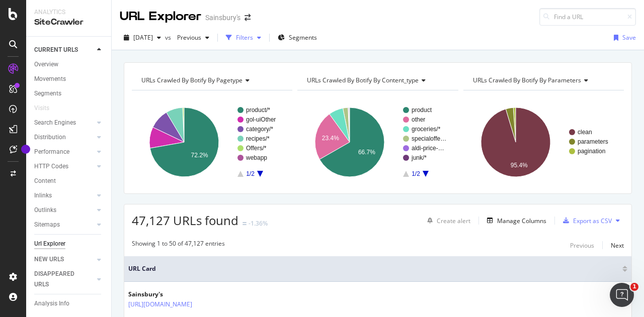 Image resolution: width=644 pixels, height=317 pixels. What do you see at coordinates (69, 12) in the screenshot?
I see `div: Analytics` at bounding box center [69, 12].